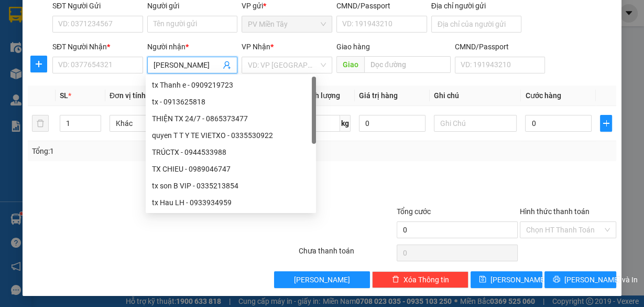 The image size is (644, 307). I want to click on div: Chưa thanh toán, so click(347, 254).